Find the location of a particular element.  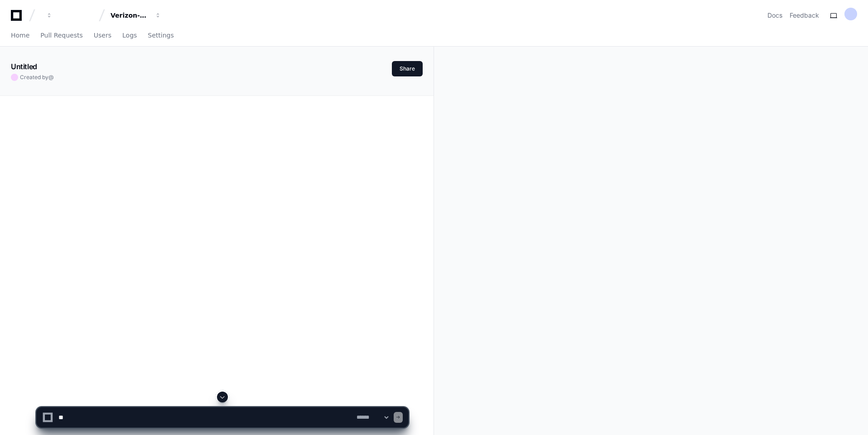

span: Logs is located at coordinates (130, 35).